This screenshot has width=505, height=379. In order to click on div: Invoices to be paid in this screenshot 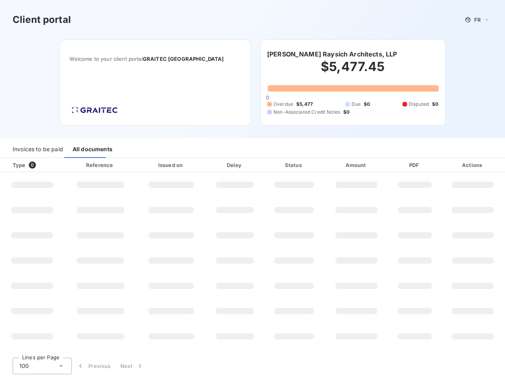, I will do `click(38, 150)`.